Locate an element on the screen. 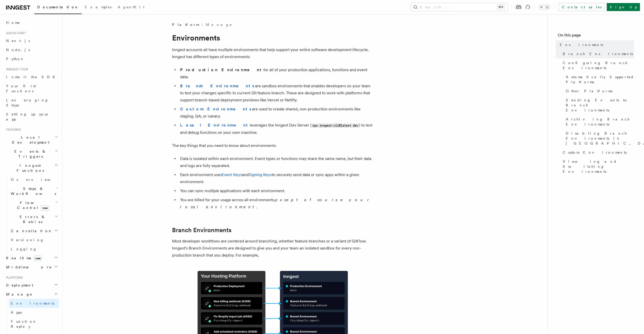 Image resolution: width=644 pixels, height=334 pixels. a: Examples is located at coordinates (98, 7).